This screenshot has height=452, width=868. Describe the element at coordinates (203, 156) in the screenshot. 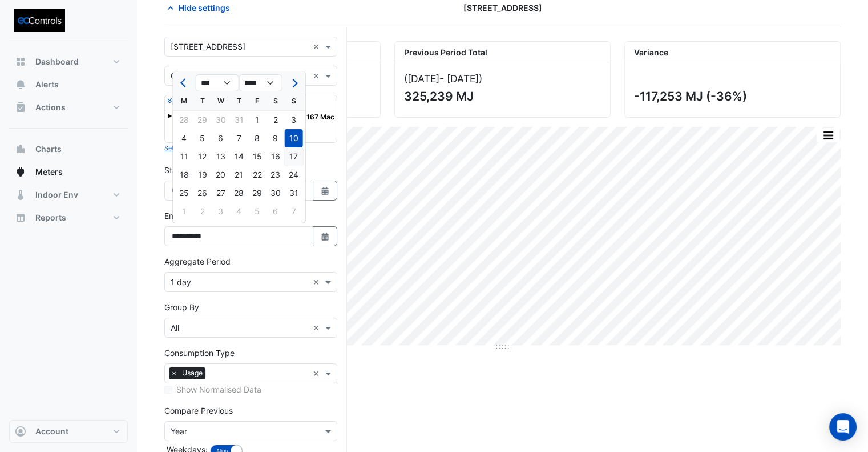

I see `div: 12` at that location.